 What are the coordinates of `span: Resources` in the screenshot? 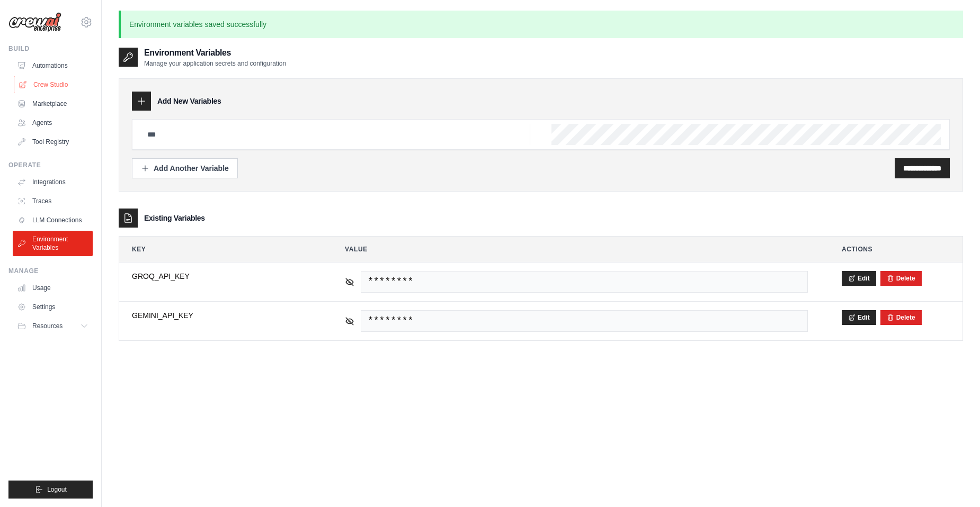 It's located at (47, 326).